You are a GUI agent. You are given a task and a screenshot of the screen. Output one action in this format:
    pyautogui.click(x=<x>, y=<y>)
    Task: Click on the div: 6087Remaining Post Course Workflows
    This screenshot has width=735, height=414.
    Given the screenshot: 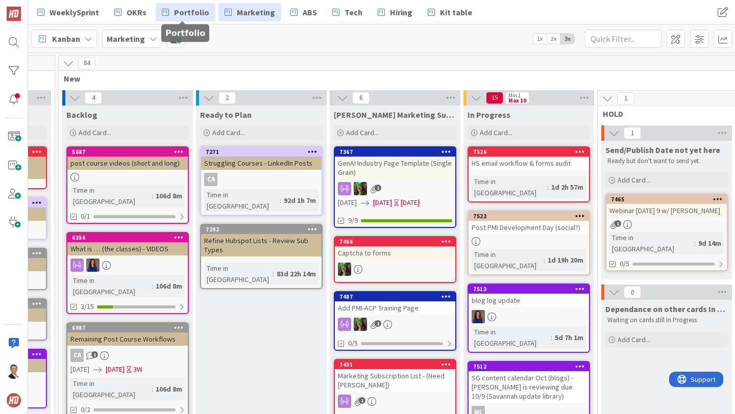 What is the action you would take?
    pyautogui.click(x=128, y=335)
    